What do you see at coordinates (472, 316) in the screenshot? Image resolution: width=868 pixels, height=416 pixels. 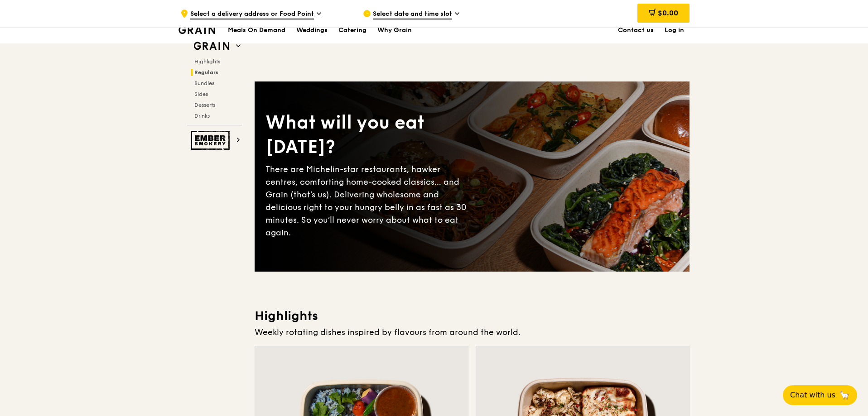 I see `h3: Highlights` at bounding box center [472, 316].